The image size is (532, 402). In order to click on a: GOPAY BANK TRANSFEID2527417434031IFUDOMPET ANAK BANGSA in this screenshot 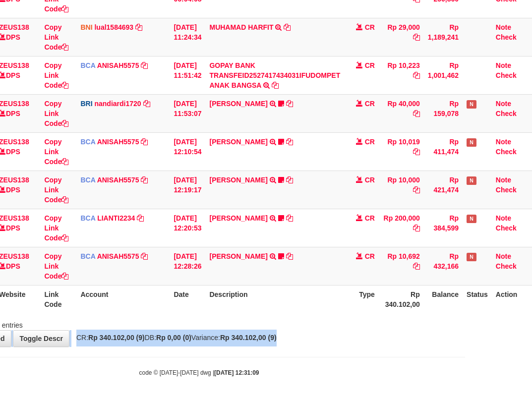, I will do `click(275, 75)`.